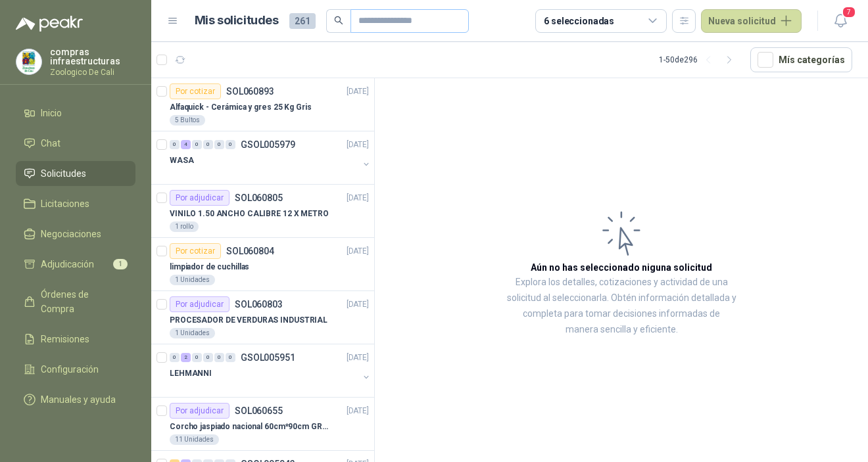 Image resolution: width=868 pixels, height=462 pixels. Describe the element at coordinates (78, 400) in the screenshot. I see `span: Manuales y ayuda` at that location.